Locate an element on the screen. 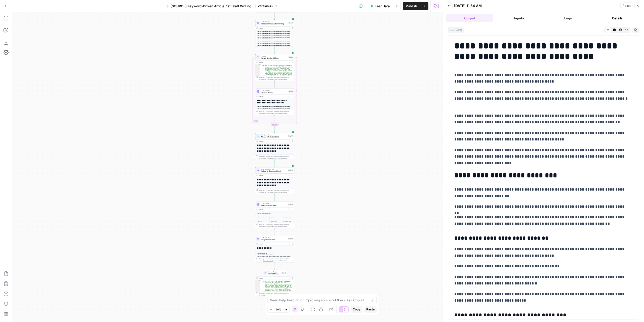  div: Step 7 is located at coordinates (290, 23).